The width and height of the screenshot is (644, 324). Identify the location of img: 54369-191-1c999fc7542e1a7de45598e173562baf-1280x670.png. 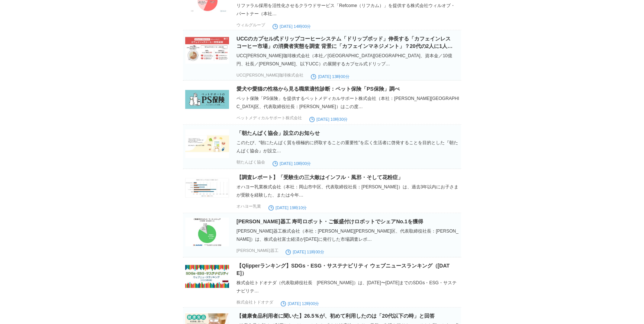
(207, 276).